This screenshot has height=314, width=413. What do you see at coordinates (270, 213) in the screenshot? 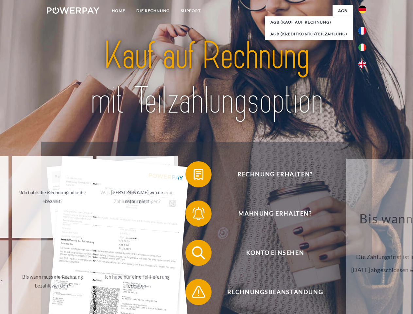
I see `button: Mahnung erhalten?` at bounding box center [270, 213].